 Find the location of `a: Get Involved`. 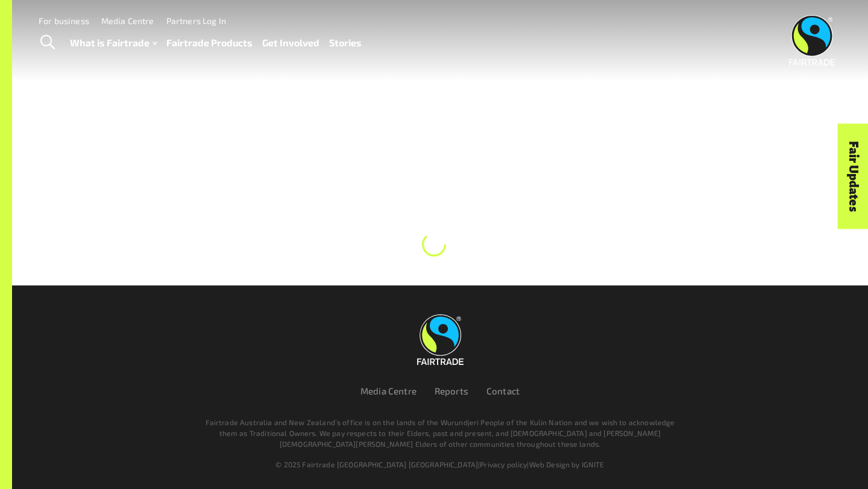

a: Get Involved is located at coordinates (291, 43).